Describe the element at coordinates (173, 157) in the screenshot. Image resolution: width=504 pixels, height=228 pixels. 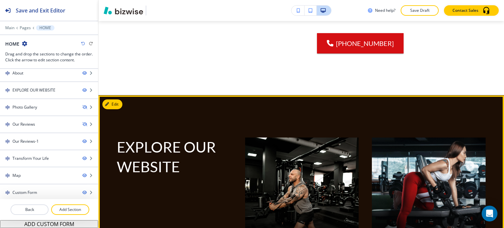
I see `p: EXPLORE OUR WEBSITE` at that location.